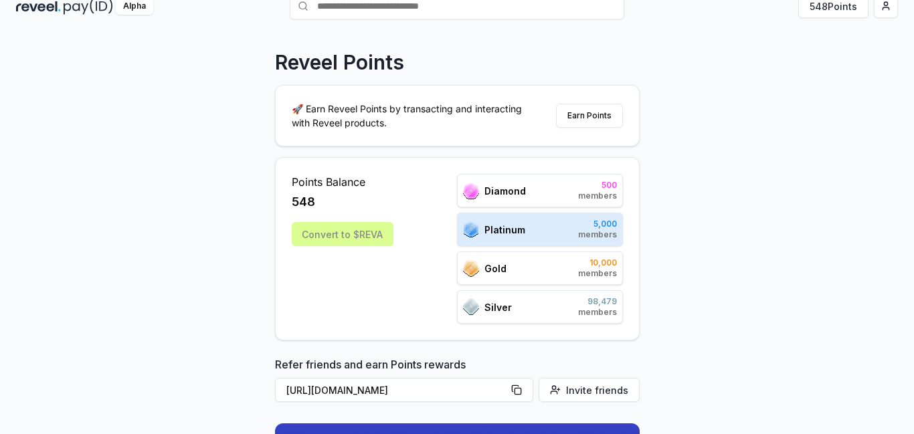  Describe the element at coordinates (339, 62) in the screenshot. I see `p: Reveel Points` at that location.